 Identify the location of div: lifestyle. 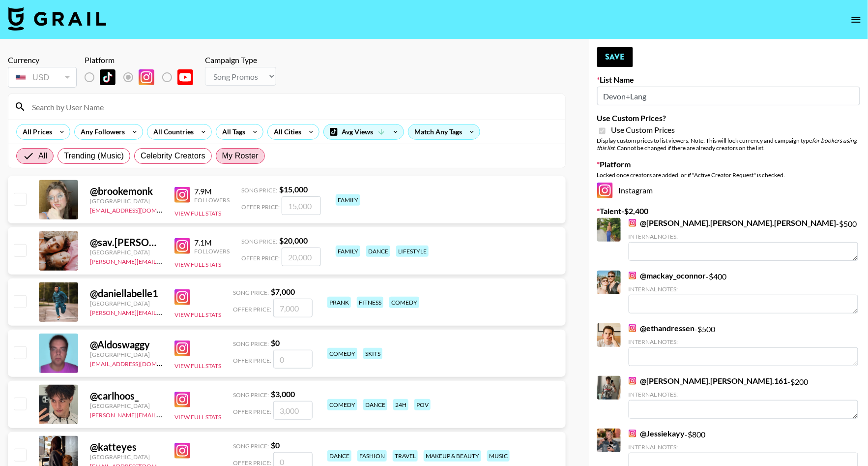
(413, 251).